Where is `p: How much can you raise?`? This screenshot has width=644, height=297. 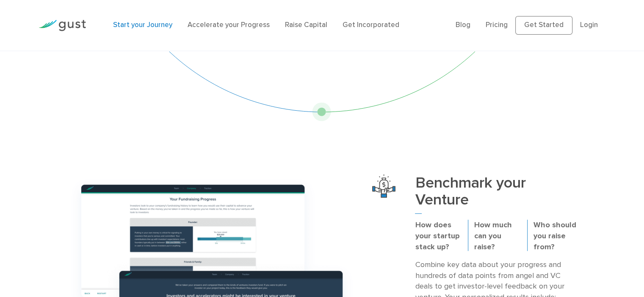 p: How much can you raise? is located at coordinates (497, 237).